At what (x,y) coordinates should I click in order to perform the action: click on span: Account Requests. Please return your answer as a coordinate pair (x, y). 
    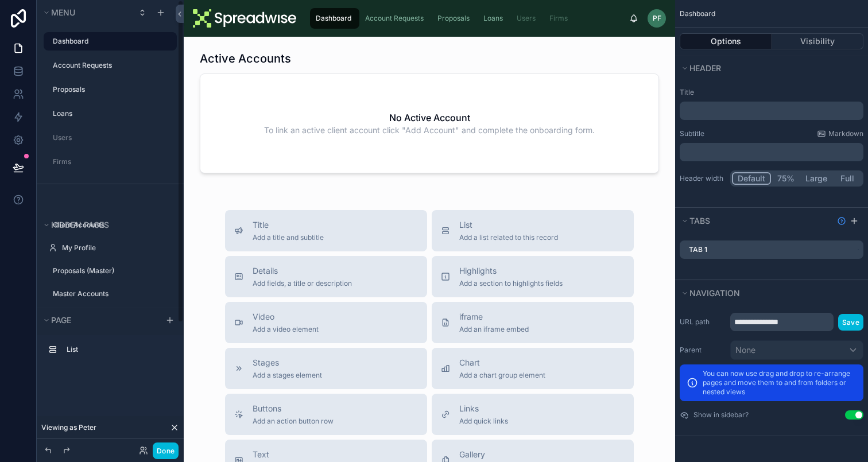
    Looking at the image, I should click on (395, 19).